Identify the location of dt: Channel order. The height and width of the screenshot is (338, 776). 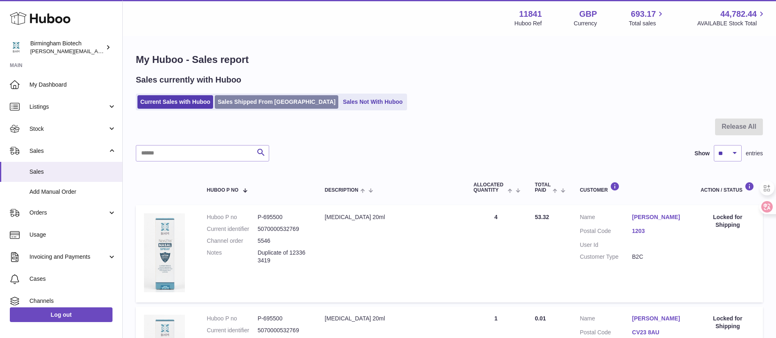
(232, 241).